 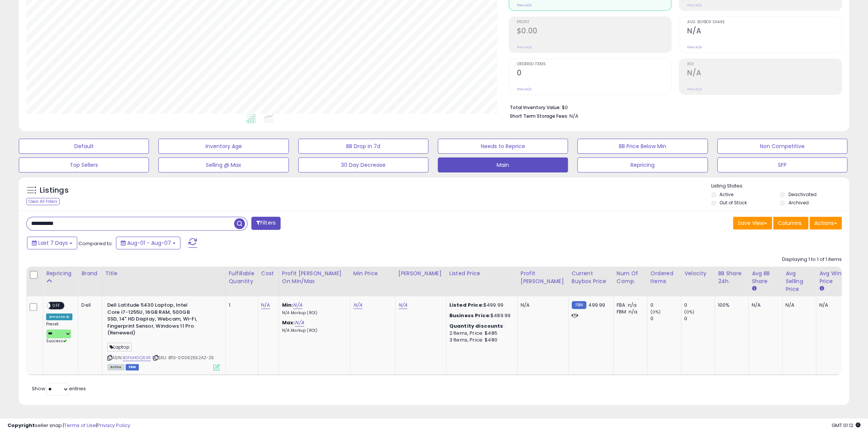 What do you see at coordinates (223, 146) in the screenshot?
I see `button: Inventory Age` at bounding box center [223, 146].